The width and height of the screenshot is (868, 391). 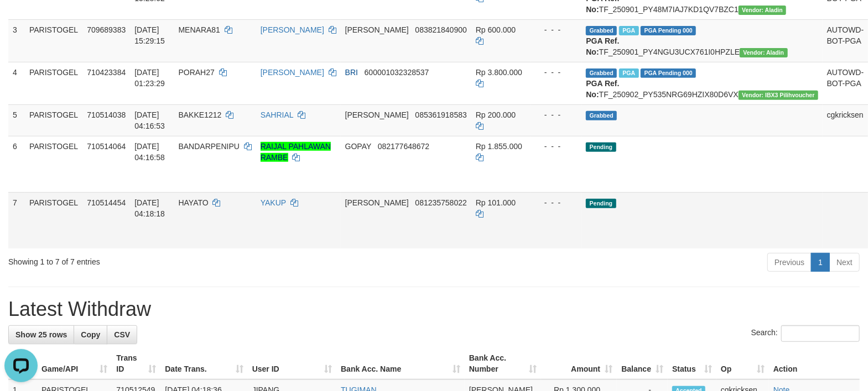 I want to click on input: Search:, so click(x=820, y=334).